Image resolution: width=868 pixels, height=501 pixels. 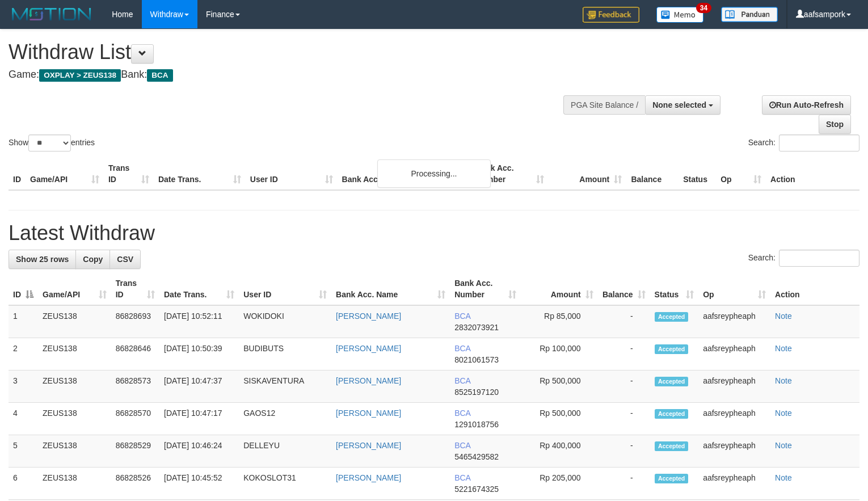 What do you see at coordinates (604, 105) in the screenshot?
I see `div: PGA Site Balance /` at bounding box center [604, 105].